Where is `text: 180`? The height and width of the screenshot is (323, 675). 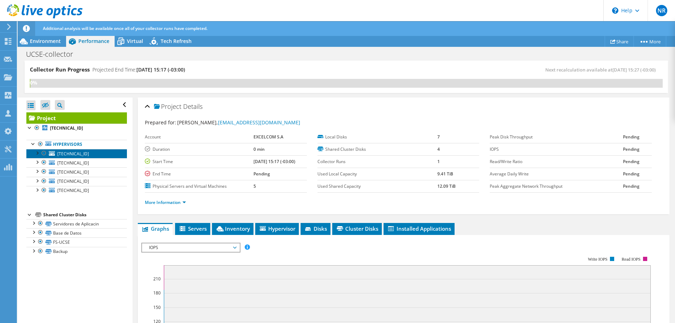
text: 180 is located at coordinates (157, 292).